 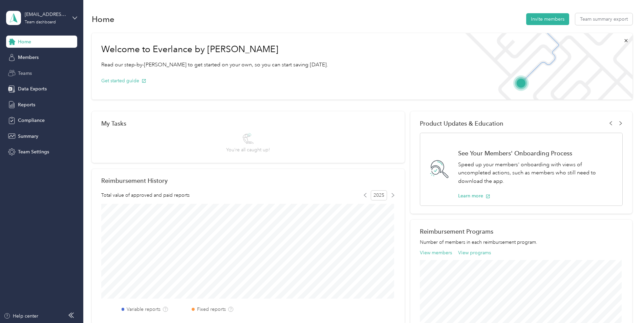 What do you see at coordinates (248, 123) in the screenshot?
I see `div: My Tasks` at bounding box center [248, 123].